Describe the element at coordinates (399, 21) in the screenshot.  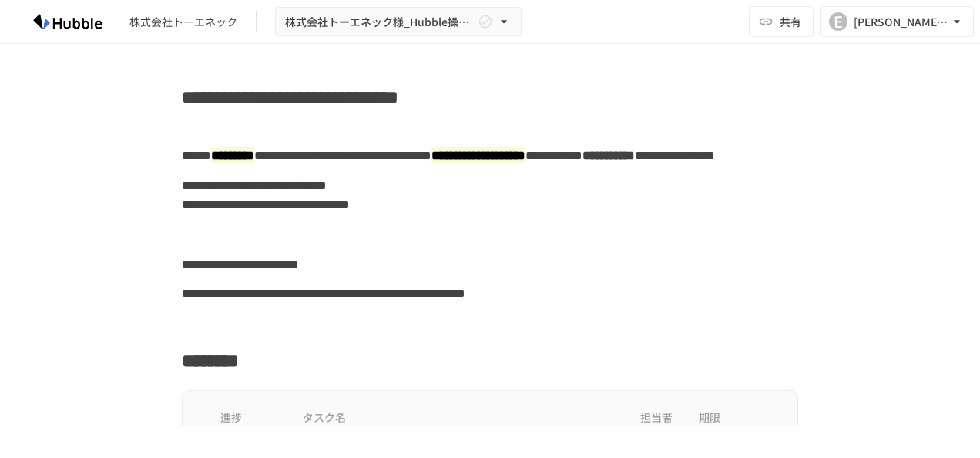
I see `button: 株式会社トーエネック様_Hubble操作説明資料` at that location.